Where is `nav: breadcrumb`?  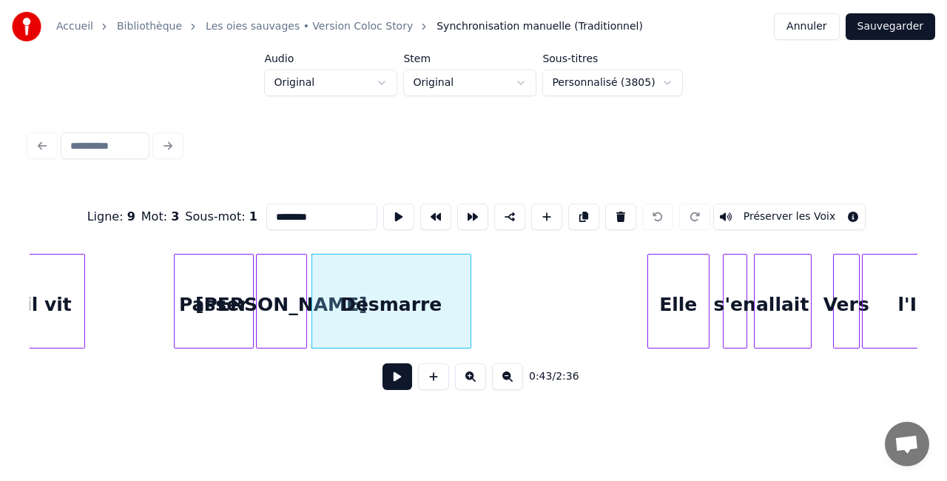
nav: breadcrumb is located at coordinates (349, 27).